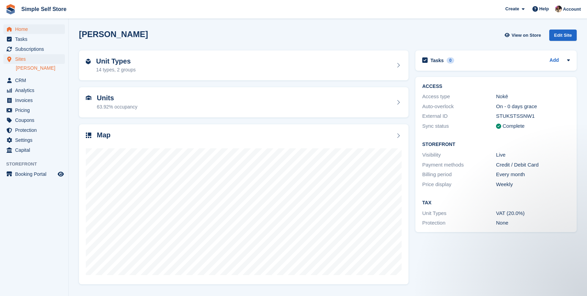 Image resolution: width=587 pixels, height=296 pixels. I want to click on div: Credit / Debit Card, so click(533, 165).